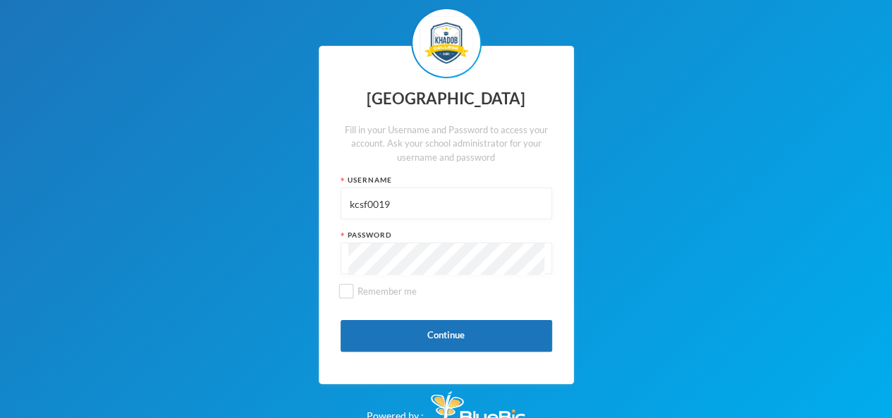 This screenshot has width=892, height=418. Describe the element at coordinates (387, 291) in the screenshot. I see `span: Remember me` at that location.